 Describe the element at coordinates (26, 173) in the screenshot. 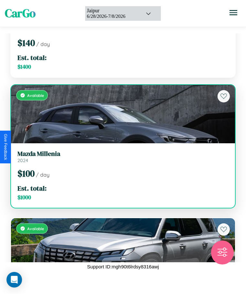

I see `span: $ 100` at that location.